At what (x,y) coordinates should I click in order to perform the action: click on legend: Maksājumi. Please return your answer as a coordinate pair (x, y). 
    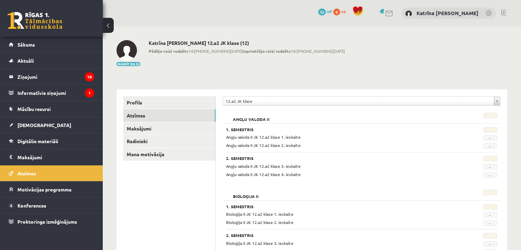
    Looking at the image, I should click on (56, 157).